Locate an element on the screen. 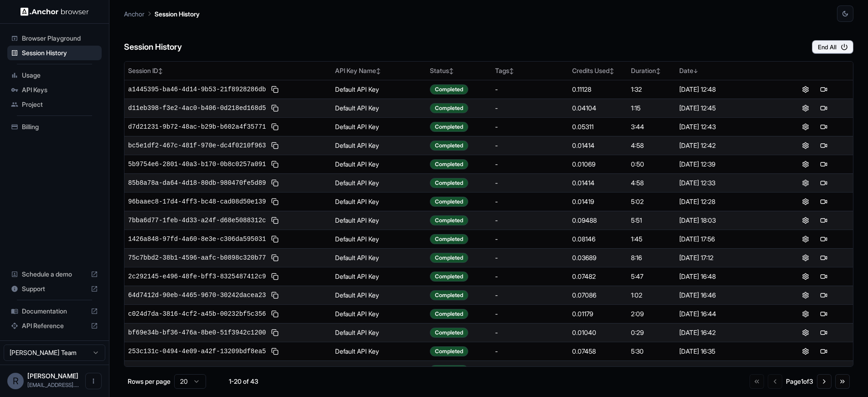 The height and width of the screenshot is (397, 868). span: c024d7da-3816-4cf2-a45b-00232bf5c356 is located at coordinates (197, 314).